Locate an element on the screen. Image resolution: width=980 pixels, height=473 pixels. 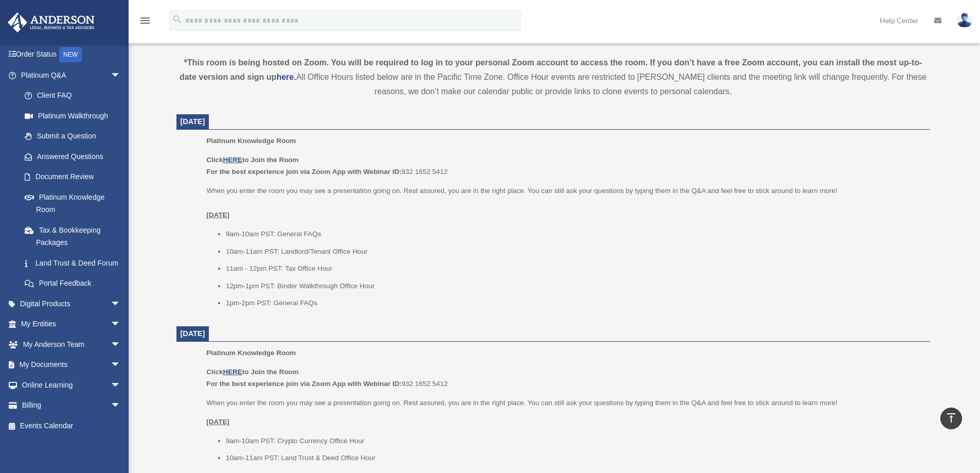
i: vertical_align_top is located at coordinates (951, 418).